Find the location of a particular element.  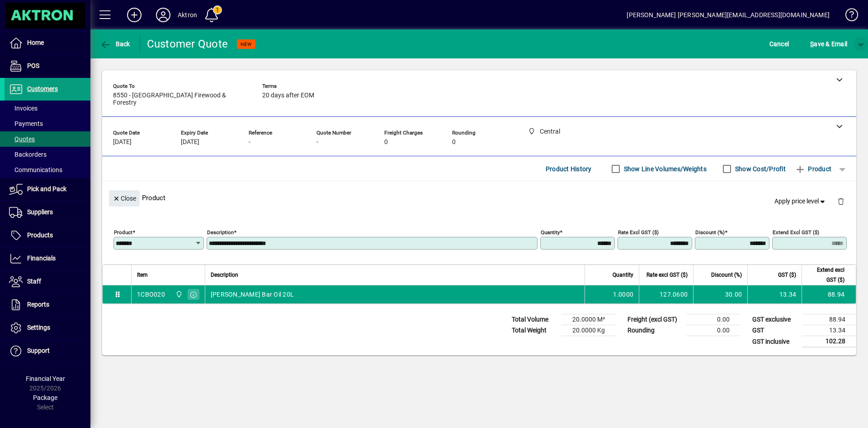

mat-label: Description is located at coordinates (221, 232).